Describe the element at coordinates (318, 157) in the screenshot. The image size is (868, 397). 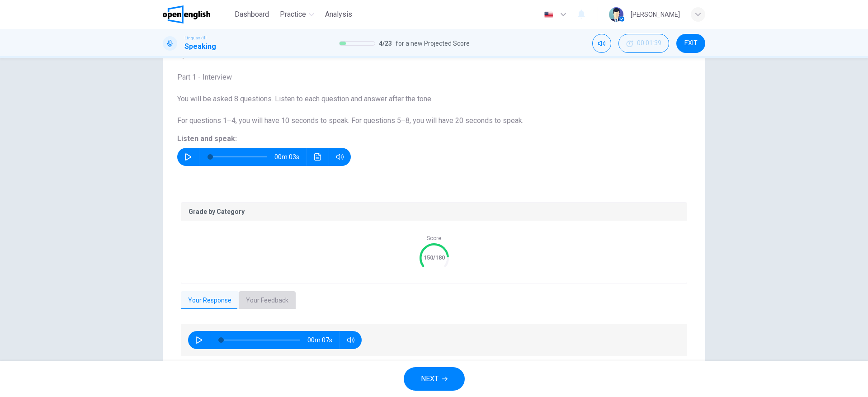
I see `button: Click to see the audio transcription` at that location.